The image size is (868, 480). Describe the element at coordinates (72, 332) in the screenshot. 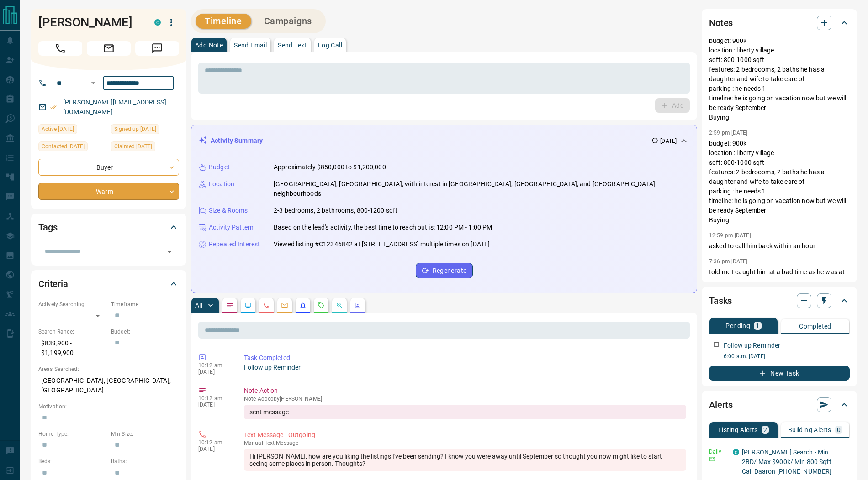

I see `p: Search Range:` at that location.